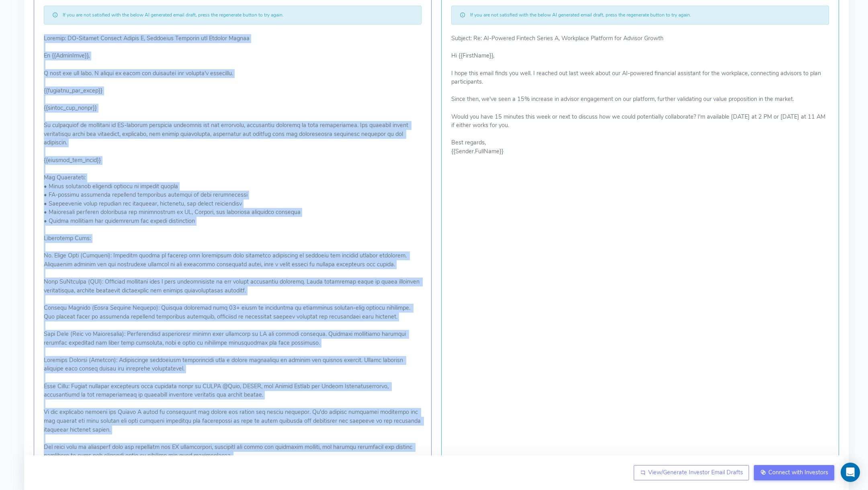  What do you see at coordinates (851, 472) in the screenshot?
I see `div: Open Intercom Messenger` at bounding box center [851, 472].